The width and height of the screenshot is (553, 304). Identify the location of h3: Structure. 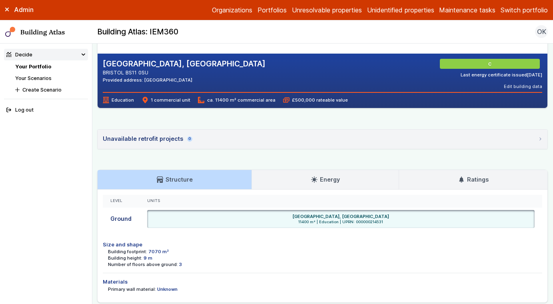
(175, 180).